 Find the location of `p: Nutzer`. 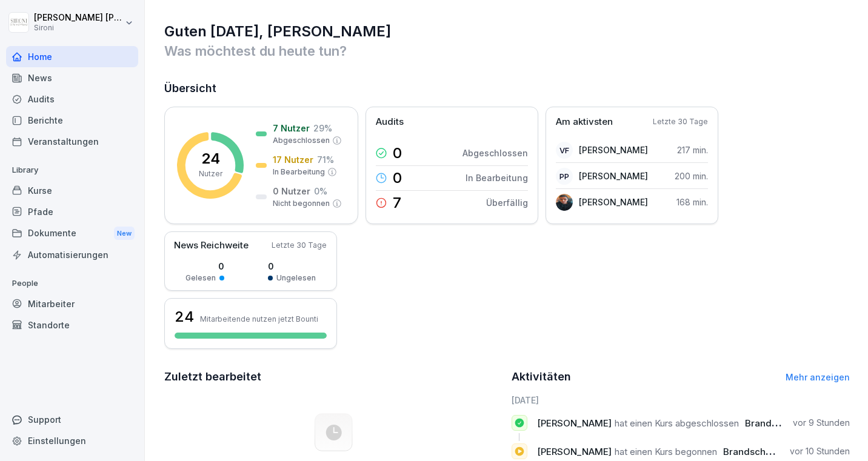

p: Nutzer is located at coordinates (210, 174).